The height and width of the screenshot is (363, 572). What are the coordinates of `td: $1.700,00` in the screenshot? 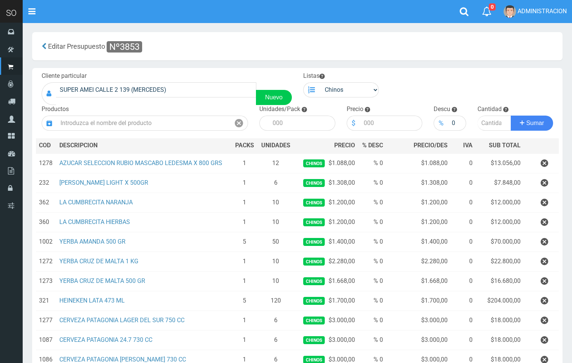 It's located at (326, 301).